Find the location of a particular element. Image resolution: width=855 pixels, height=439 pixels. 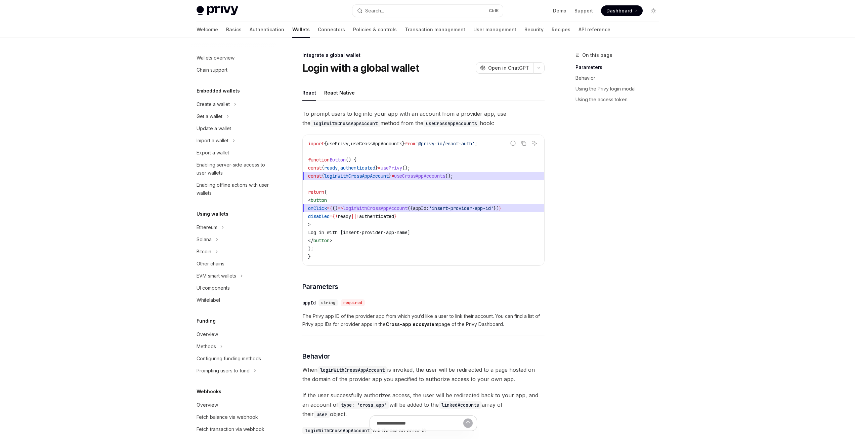

div: Search... is located at coordinates (375, 11).